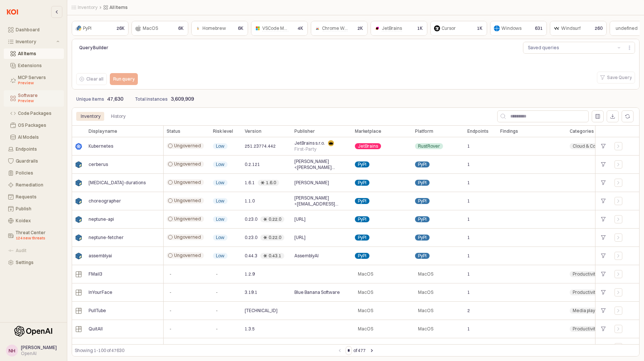 The image size is (644, 361). What do you see at coordinates (12, 351) in the screenshot?
I see `div: NH` at bounding box center [12, 351].